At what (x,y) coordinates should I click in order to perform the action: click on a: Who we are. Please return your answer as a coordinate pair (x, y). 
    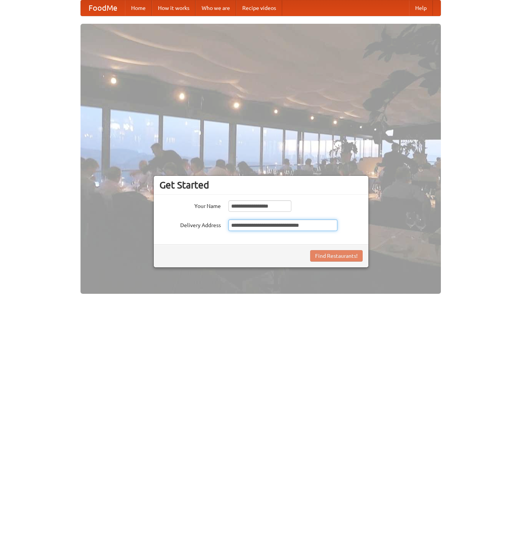
    Looking at the image, I should click on (216, 8).